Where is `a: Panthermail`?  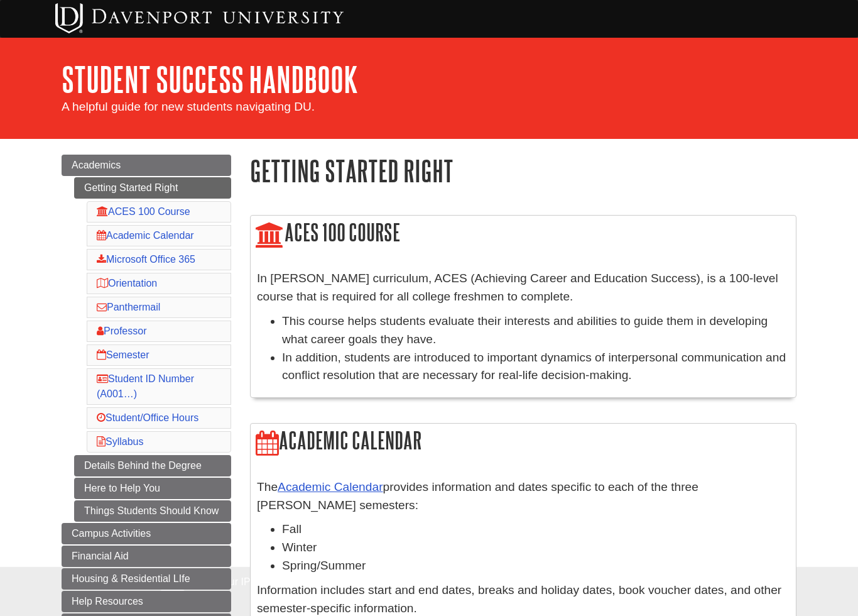 a: Panthermail is located at coordinates (128, 307).